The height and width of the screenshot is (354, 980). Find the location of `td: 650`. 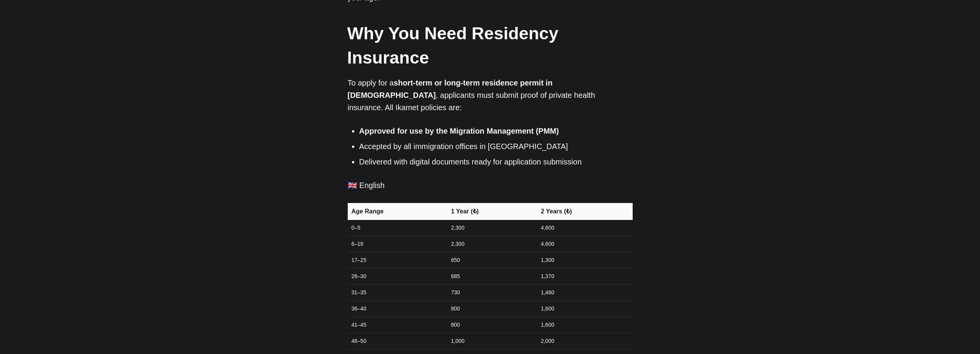

td: 650 is located at coordinates (491, 260).